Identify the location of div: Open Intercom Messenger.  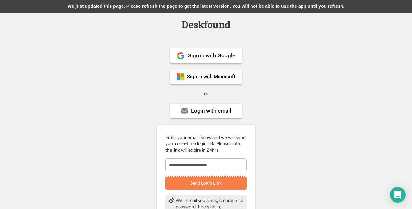
(398, 195).